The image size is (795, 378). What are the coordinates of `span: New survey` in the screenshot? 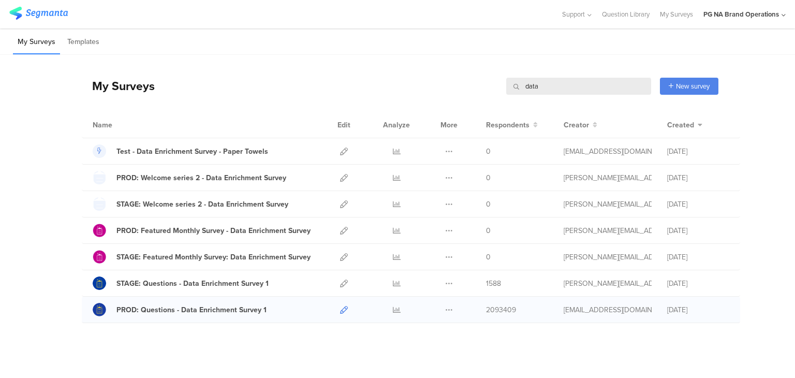 It's located at (693, 86).